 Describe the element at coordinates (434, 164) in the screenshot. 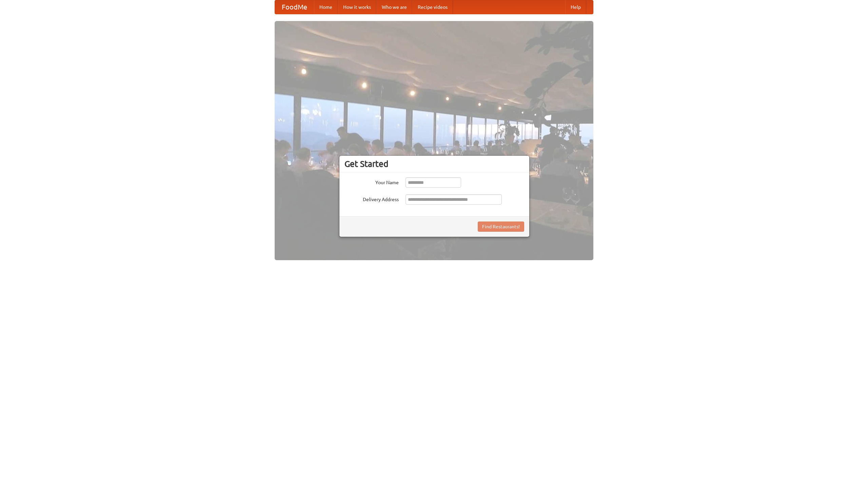

I see `h3: Get Started` at that location.